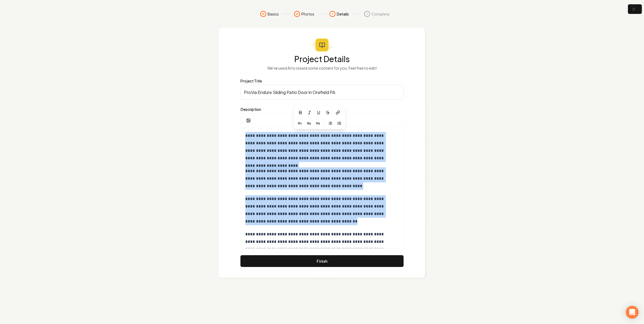 This screenshot has height=324, width=644. What do you see at coordinates (632, 312) in the screenshot?
I see `div: Open Intercom Messenger` at bounding box center [632, 312].